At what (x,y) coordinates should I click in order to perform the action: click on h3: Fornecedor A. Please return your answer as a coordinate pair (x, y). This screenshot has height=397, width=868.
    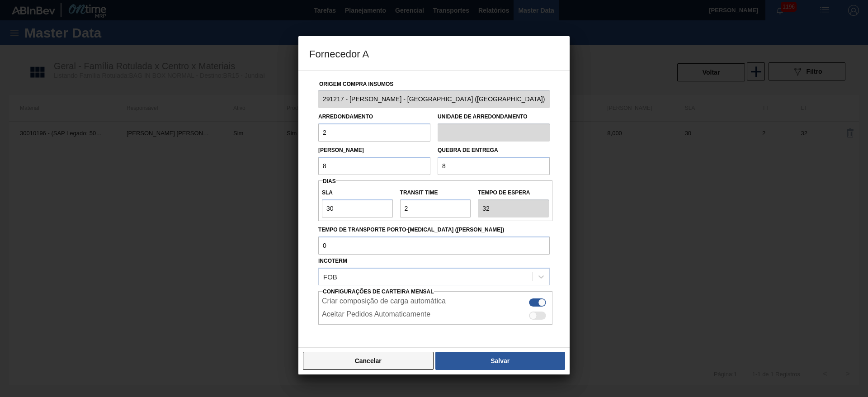
    Looking at the image, I should click on (434, 53).